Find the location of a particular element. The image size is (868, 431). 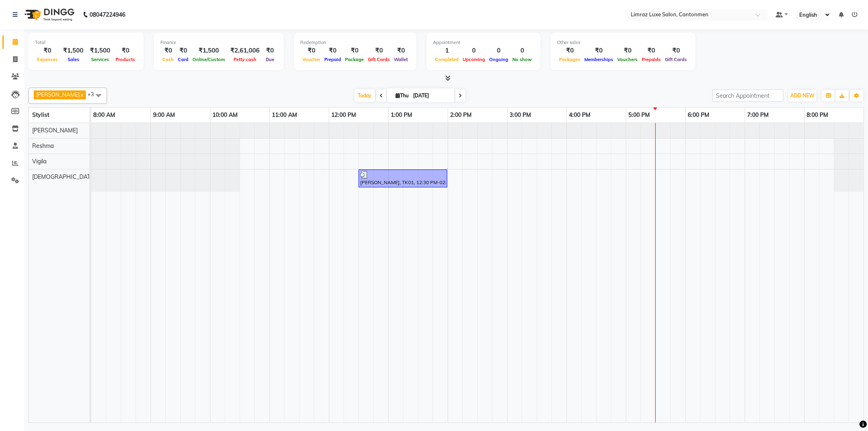

a: 4:00 PM is located at coordinates (580, 115).